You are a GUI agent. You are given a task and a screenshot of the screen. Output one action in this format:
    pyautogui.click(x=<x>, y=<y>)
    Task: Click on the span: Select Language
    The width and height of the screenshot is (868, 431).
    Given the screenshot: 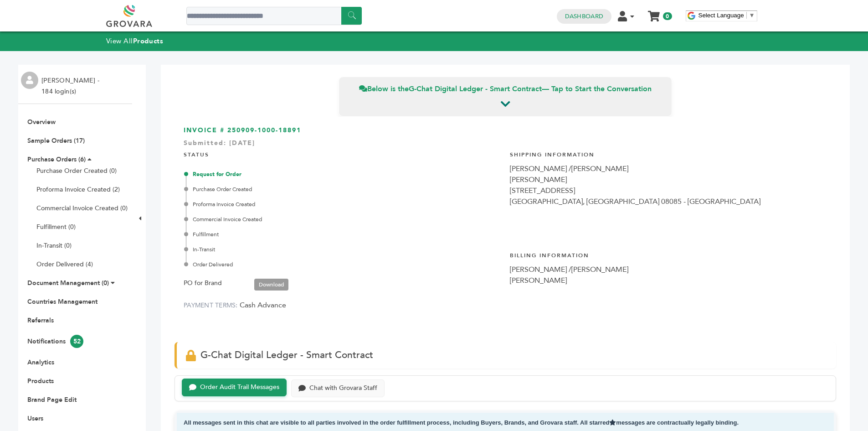 What is the action you would take?
    pyautogui.click(x=722, y=15)
    